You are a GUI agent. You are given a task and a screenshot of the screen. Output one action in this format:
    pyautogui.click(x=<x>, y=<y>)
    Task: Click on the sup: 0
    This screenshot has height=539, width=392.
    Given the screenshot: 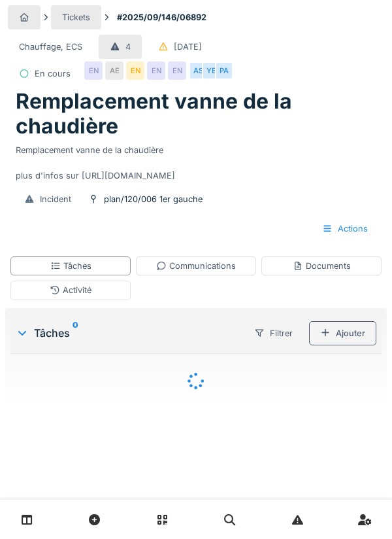 What is the action you would take?
    pyautogui.click(x=75, y=333)
    